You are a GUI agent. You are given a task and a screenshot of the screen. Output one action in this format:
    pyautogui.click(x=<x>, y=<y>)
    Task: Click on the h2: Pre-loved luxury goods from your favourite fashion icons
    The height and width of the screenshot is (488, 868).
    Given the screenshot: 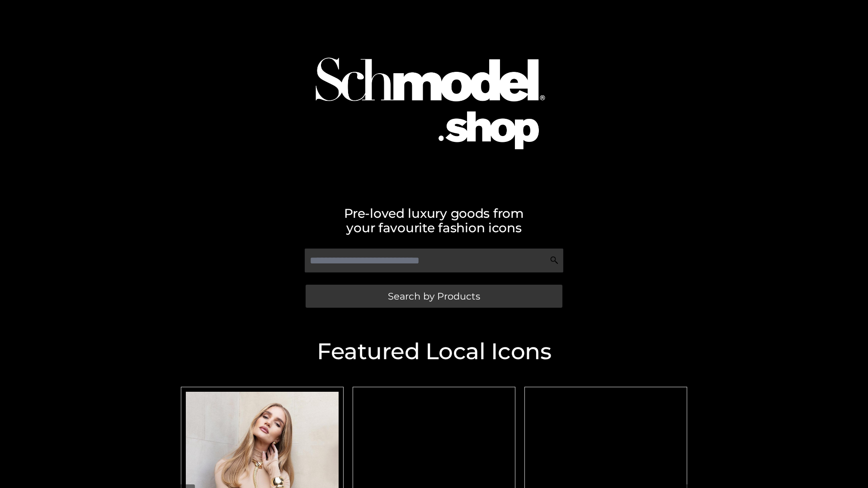 What is the action you would take?
    pyautogui.click(x=434, y=220)
    